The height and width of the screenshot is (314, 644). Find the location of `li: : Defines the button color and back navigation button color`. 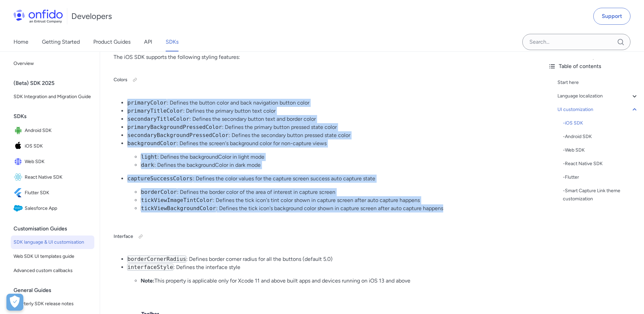

li: : Defines the button color and back navigation button color is located at coordinates (328, 103).